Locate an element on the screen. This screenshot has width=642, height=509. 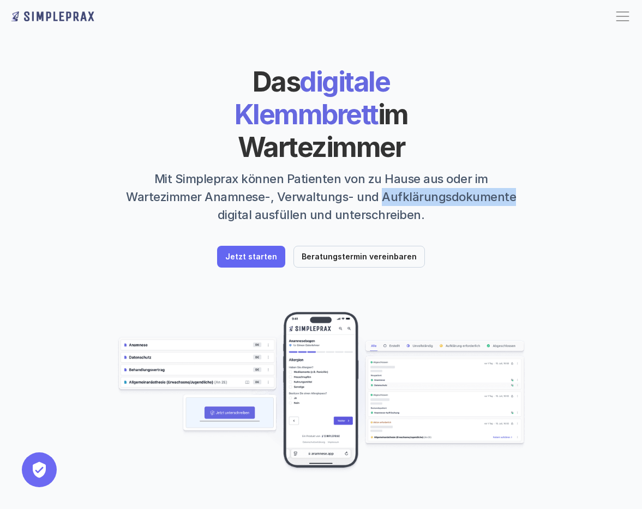
img: Beispielscreenshots aus der Simpleprax Anwendung is located at coordinates (321, 392).